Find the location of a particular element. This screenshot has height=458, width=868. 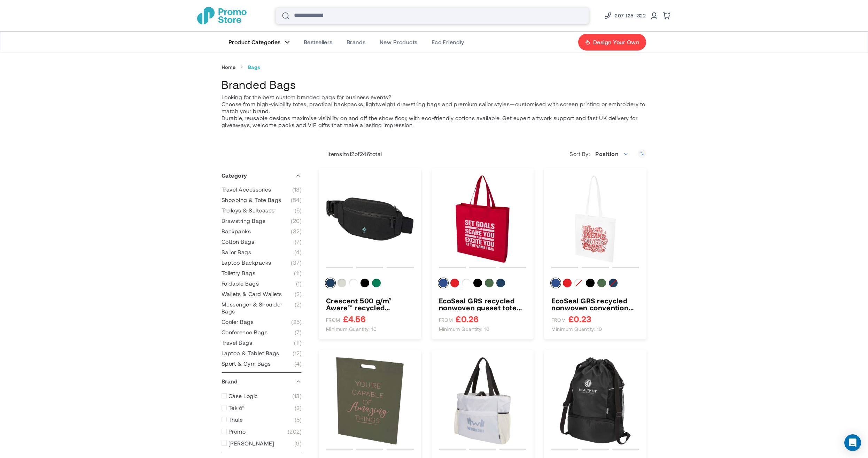

span: 9 is located at coordinates (297, 444).